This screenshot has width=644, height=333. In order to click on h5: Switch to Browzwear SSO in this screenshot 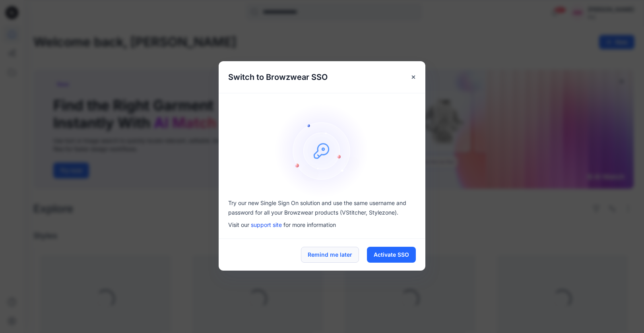, I will do `click(278, 77)`.